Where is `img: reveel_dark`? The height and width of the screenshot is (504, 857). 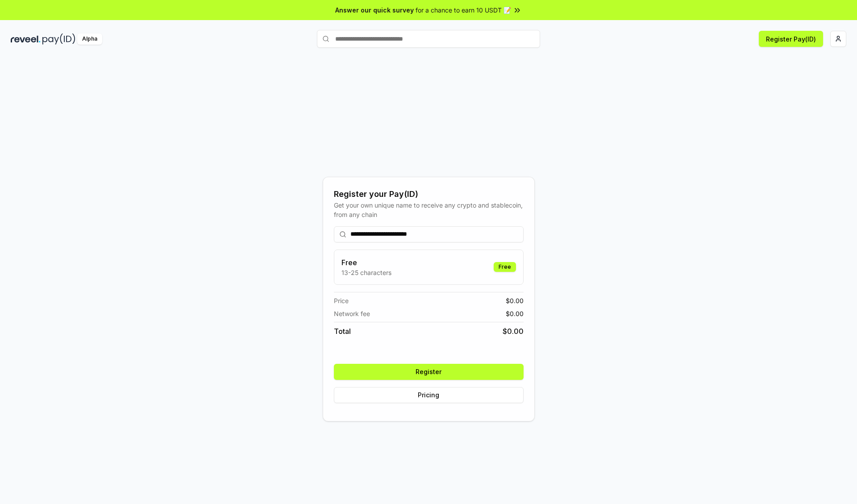
img: reveel_dark is located at coordinates (26, 39).